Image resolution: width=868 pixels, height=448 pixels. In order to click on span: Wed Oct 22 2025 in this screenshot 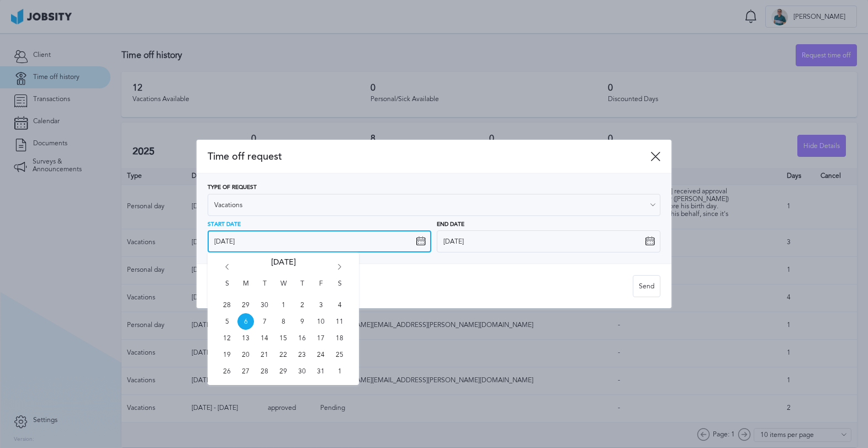, I will do `click(284, 355)`.